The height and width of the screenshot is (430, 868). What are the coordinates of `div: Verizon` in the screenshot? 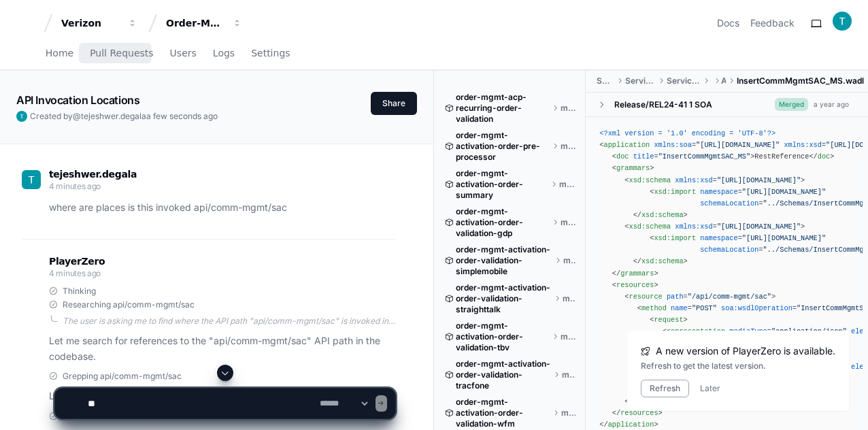 It's located at (90, 23).